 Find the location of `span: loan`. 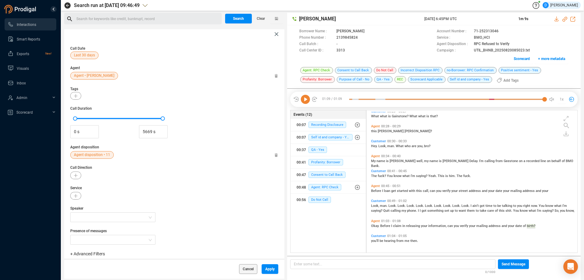

span: loan is located at coordinates (388, 190).